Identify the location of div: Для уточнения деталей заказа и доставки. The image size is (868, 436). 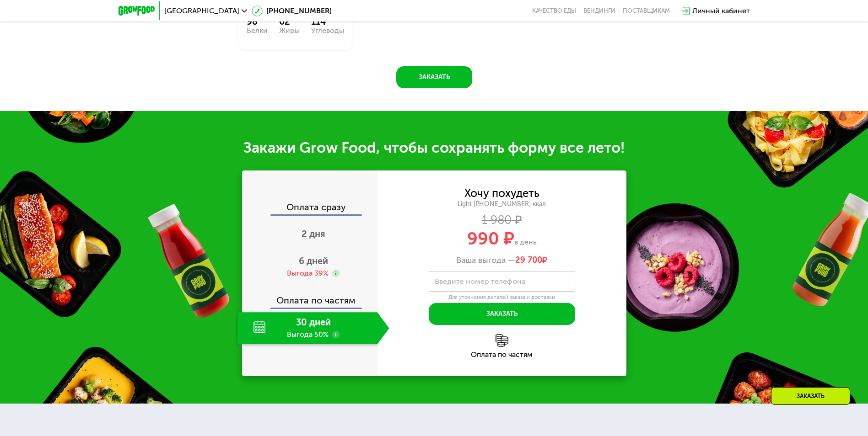
(502, 298).